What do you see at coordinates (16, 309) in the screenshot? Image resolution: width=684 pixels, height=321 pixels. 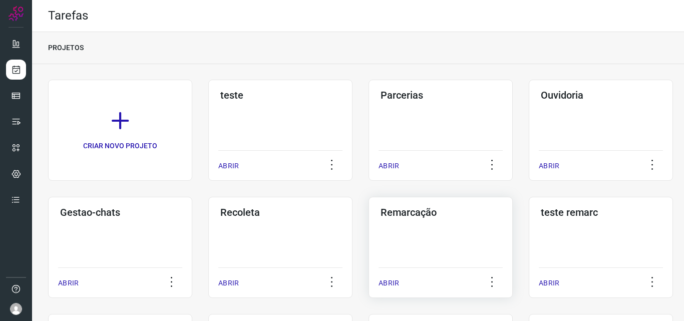 I see `img: avatar-user-boy.jpg` at bounding box center [16, 309].